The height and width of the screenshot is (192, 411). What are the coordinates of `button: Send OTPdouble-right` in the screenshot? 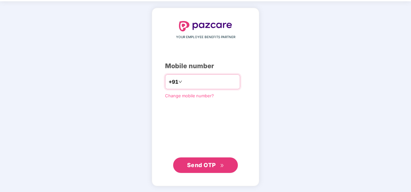 It's located at (205, 165).